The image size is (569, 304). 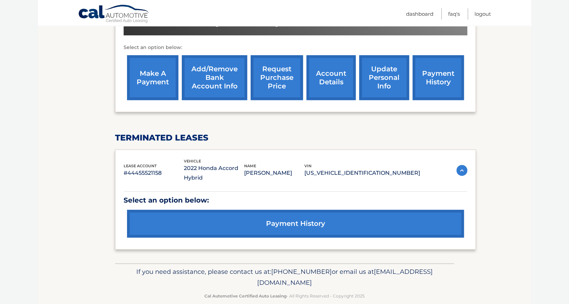 I want to click on img: accordion-active.svg, so click(x=462, y=170).